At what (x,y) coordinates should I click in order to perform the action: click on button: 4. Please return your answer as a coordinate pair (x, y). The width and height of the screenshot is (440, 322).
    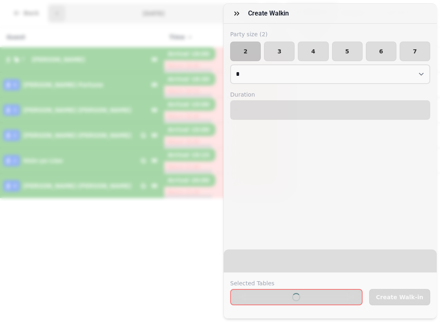
    Looking at the image, I should click on (313, 51).